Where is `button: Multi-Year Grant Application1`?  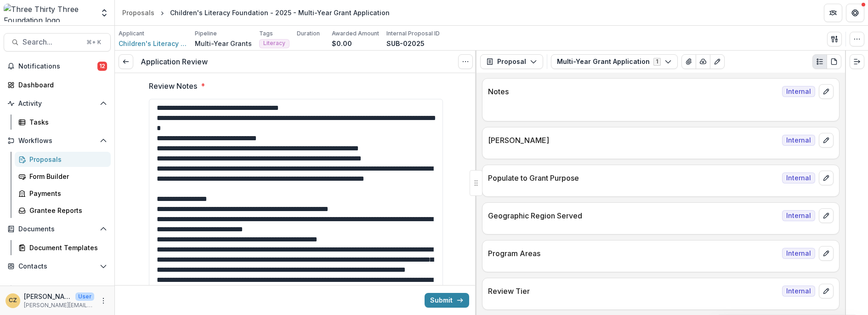
button: Multi-Year Grant Application1 is located at coordinates (614, 62).